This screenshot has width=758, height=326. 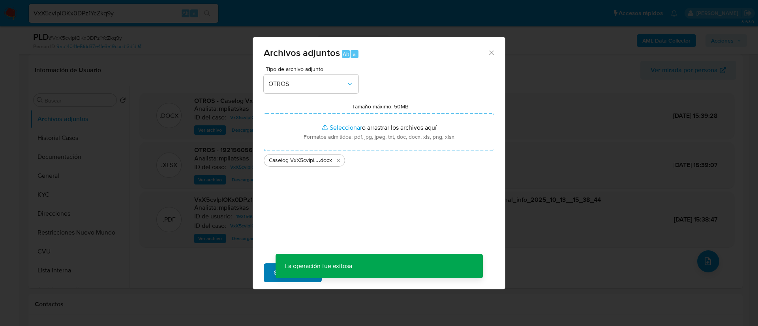 I want to click on span: OTROS, so click(x=307, y=84).